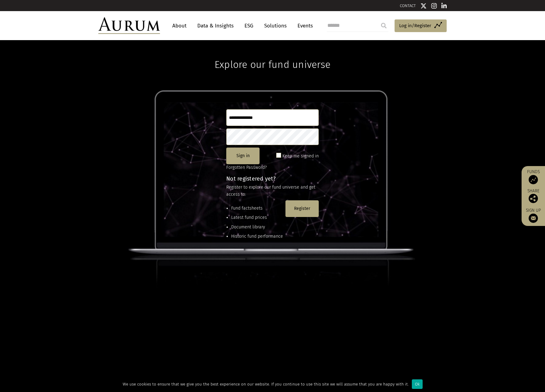  What do you see at coordinates (257, 237) in the screenshot?
I see `li: Historic fund performance` at bounding box center [257, 237].